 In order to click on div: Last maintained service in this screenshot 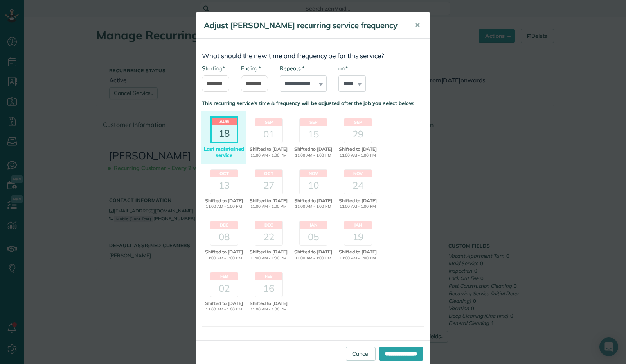, I will do `click(224, 152)`.